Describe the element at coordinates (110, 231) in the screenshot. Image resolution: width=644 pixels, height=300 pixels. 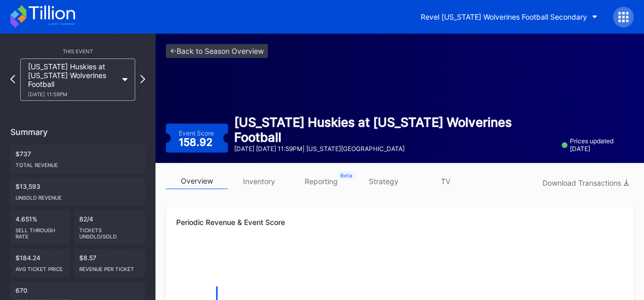
I see `div: Tickets Unsold/Sold` at that location.